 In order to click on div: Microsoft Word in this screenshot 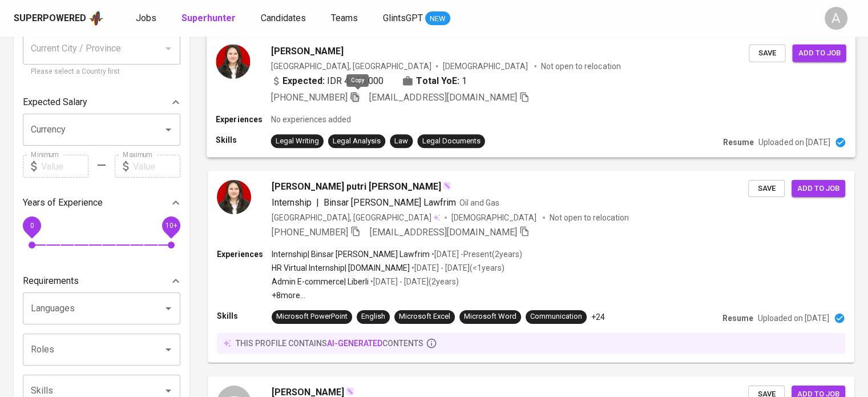, I will do `click(490, 317)`.